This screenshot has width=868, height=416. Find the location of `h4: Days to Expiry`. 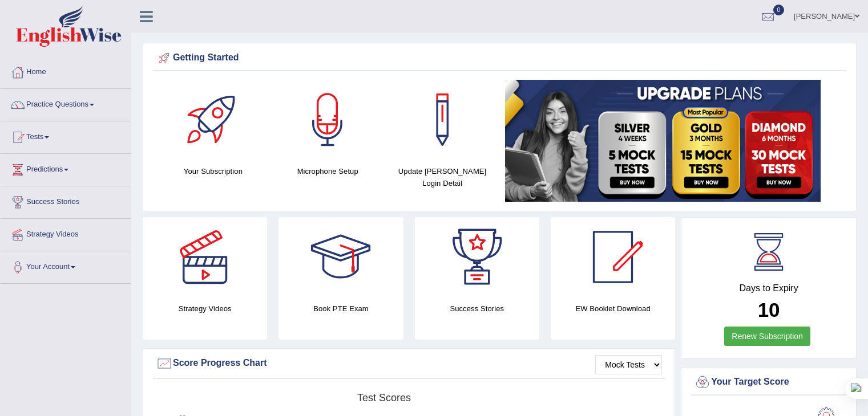

h4: Days to Expiry is located at coordinates (768, 289).